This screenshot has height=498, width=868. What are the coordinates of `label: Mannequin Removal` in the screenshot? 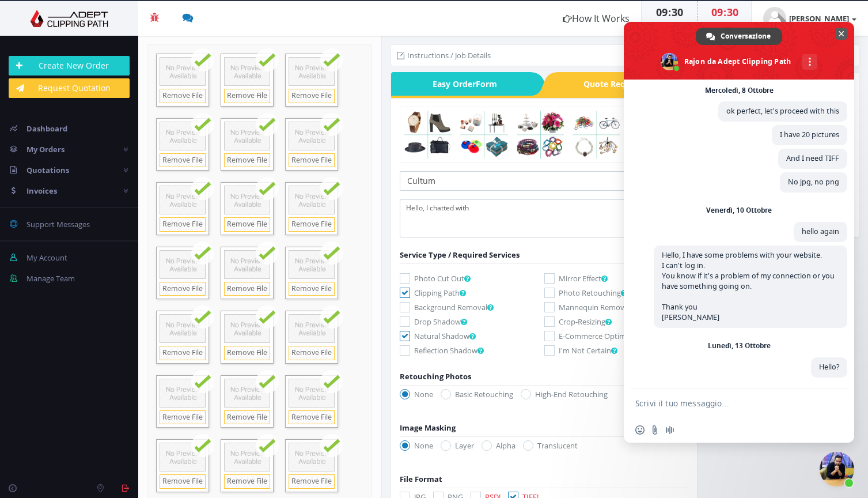 It's located at (616, 307).